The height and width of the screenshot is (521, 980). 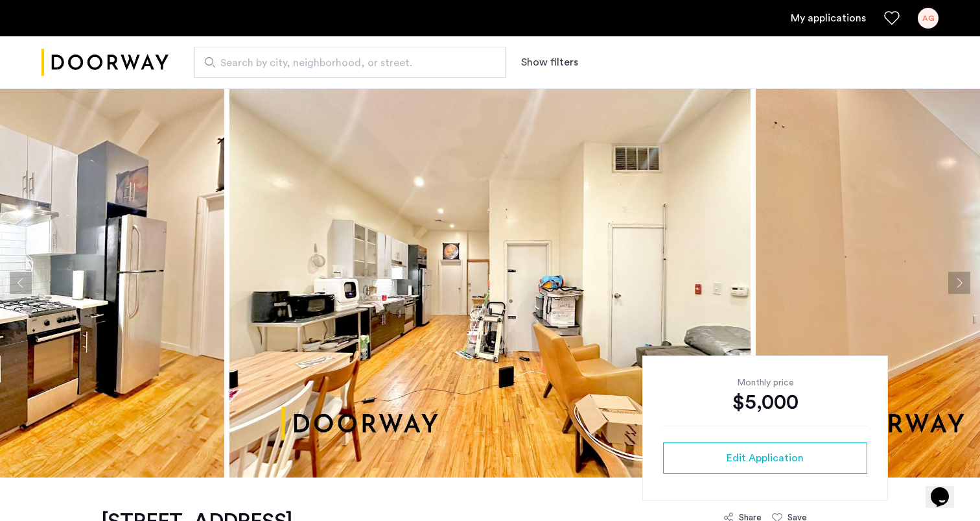 I want to click on a: Favorites, so click(x=892, y=18).